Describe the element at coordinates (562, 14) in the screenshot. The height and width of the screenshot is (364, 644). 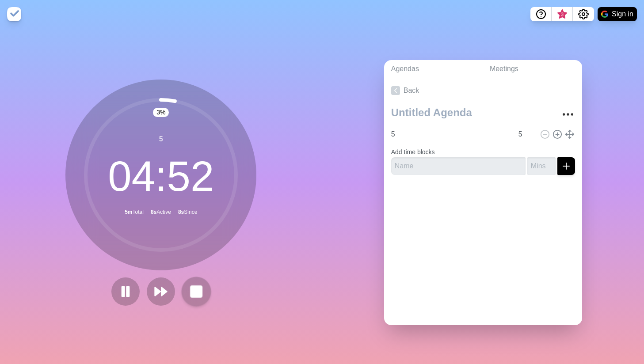
I see `span: 3` at that location.